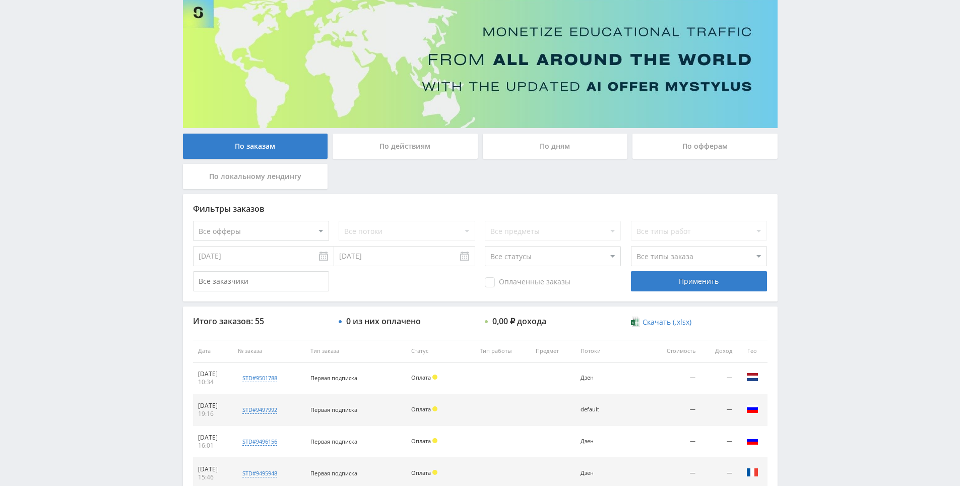 Image resolution: width=960 pixels, height=486 pixels. I want to click on div: По дням, so click(555, 146).